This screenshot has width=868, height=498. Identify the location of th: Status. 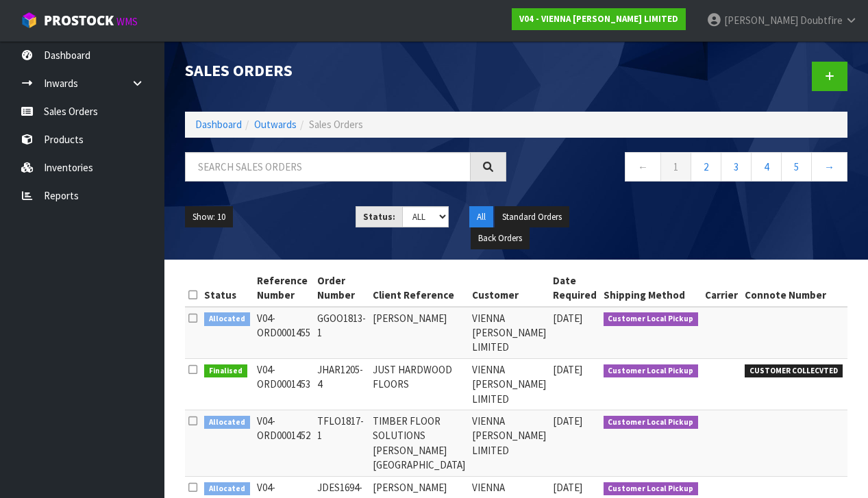
(227, 288).